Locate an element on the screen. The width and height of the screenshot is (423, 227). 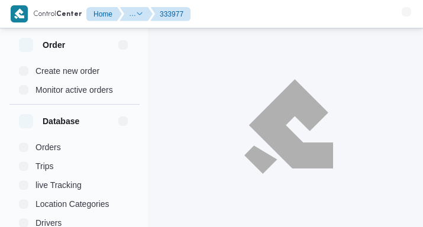
span: Trips is located at coordinates (44, 166).